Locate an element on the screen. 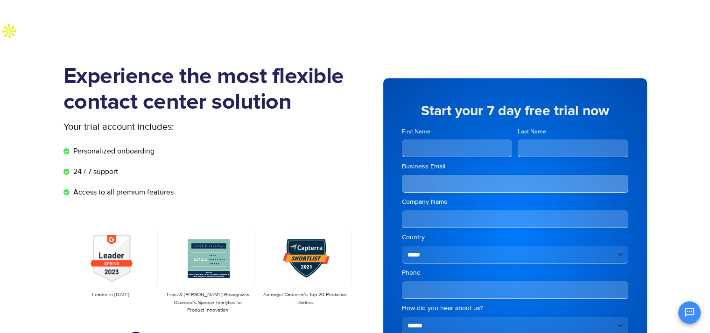 The width and height of the screenshot is (710, 333). span: Access to all premium features is located at coordinates (122, 192).